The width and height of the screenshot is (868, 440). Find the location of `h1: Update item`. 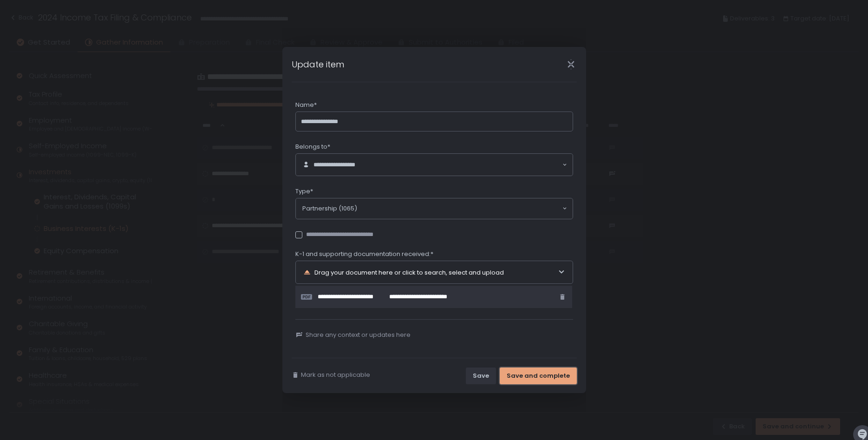

h1: Update item is located at coordinates (318, 64).